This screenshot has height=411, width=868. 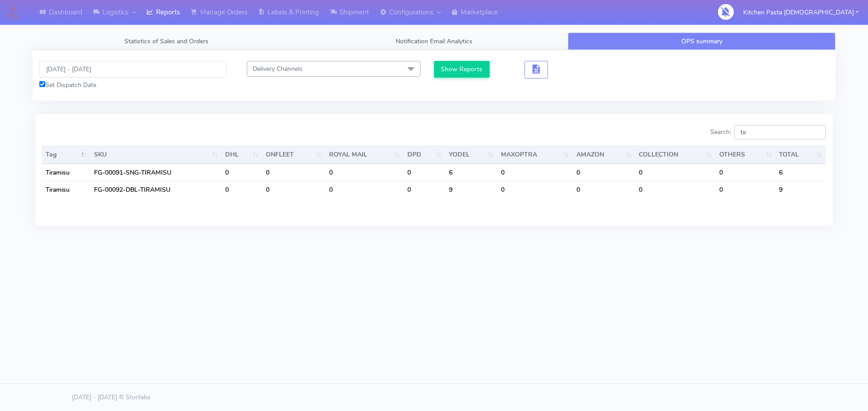 What do you see at coordinates (675, 155) in the screenshot?
I see `th: COLLECTION : activate to sort column ascending` at bounding box center [675, 155].